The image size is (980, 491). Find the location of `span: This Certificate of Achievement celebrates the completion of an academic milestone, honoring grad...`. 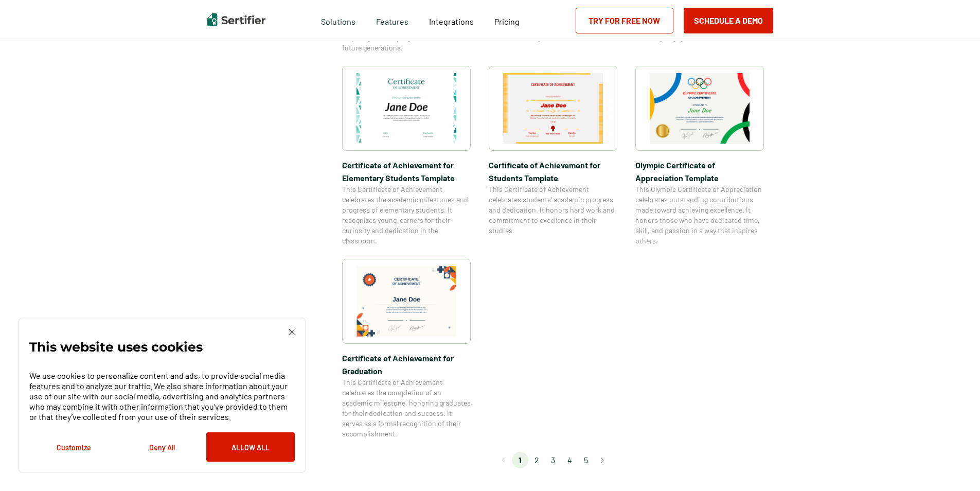

span: This Certificate of Achievement celebrates the completion of an academic milestone, honoring grad... is located at coordinates (406, 409).